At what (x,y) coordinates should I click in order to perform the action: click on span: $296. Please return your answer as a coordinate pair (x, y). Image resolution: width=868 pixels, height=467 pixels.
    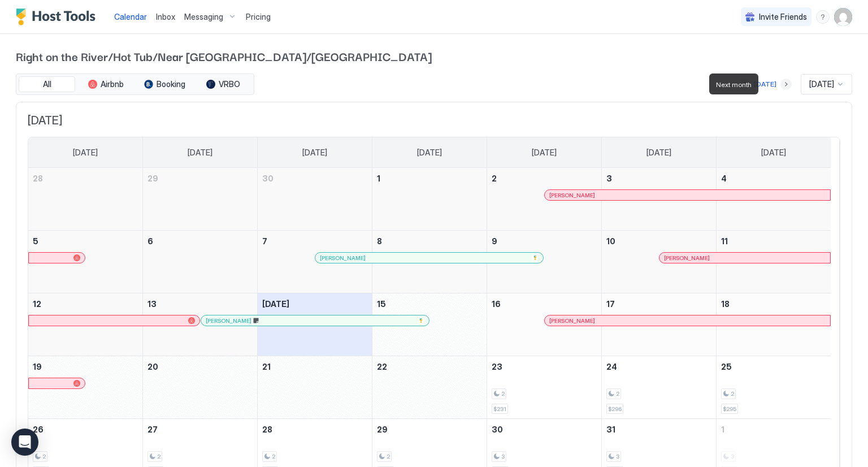
    Looking at the image, I should click on (615, 408).